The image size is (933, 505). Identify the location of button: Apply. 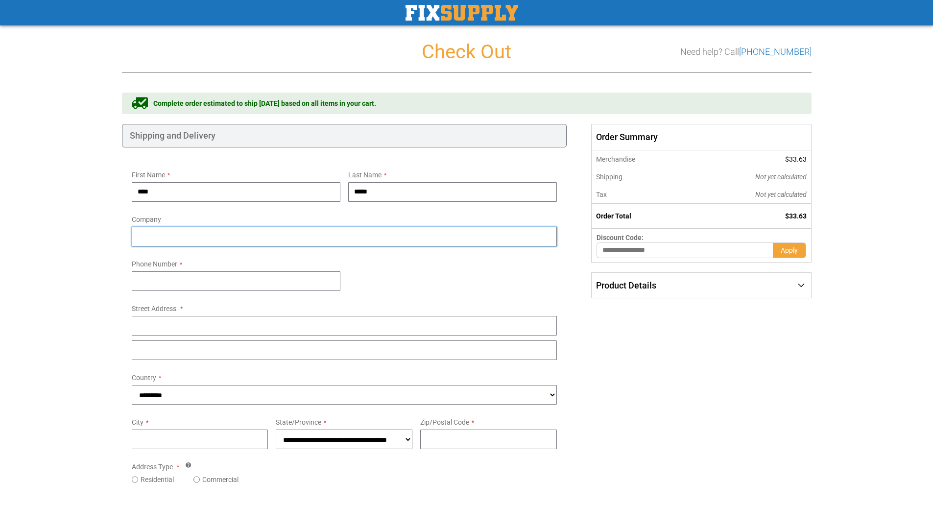
(790, 250).